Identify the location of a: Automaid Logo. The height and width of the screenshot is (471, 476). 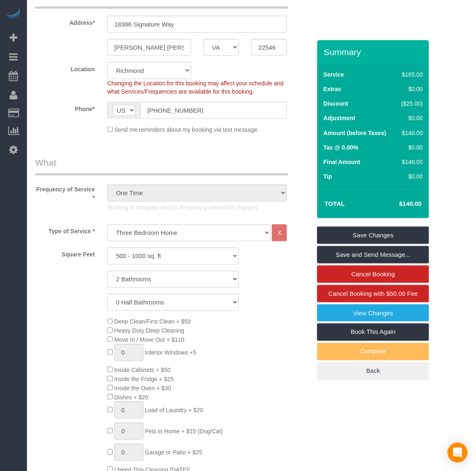
(13, 14).